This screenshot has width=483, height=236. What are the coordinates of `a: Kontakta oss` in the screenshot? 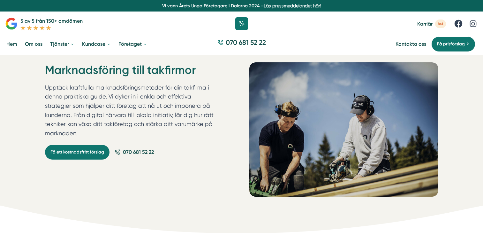 It's located at (411, 44).